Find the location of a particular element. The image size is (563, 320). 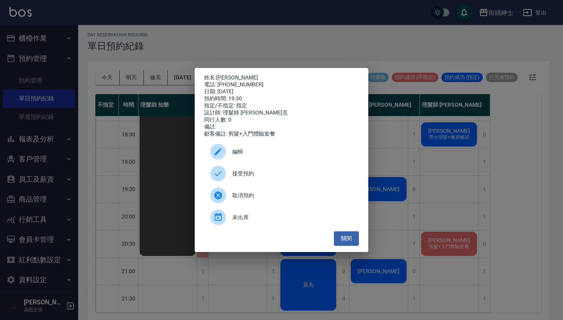

div: 預約時間: 19:30 is located at coordinates (282, 99).